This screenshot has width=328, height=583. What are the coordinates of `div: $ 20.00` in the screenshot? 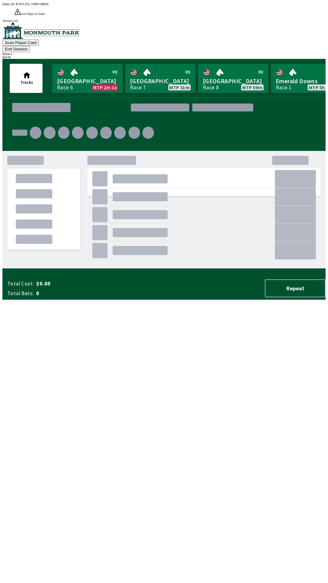 It's located at (164, 57).